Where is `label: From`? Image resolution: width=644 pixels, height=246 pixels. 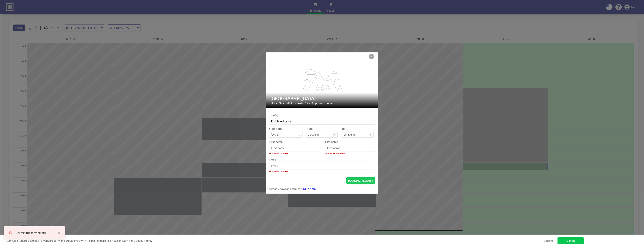 label: From is located at coordinates (309, 129).